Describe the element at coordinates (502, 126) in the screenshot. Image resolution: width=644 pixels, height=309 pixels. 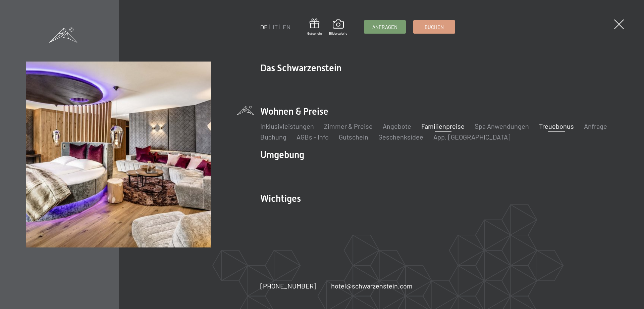
I see `a: Spa Anwendungen` at that location.